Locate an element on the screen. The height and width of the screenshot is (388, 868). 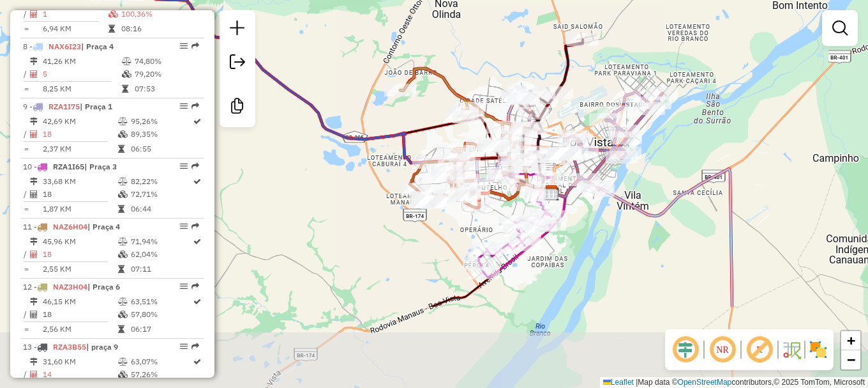
td: 42,69 KM is located at coordinates (80, 121).